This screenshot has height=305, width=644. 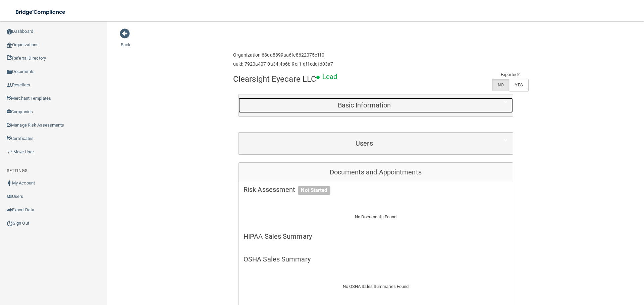 I want to click on img: ic_user_dark.df1a06c3.png, so click(x=9, y=183).